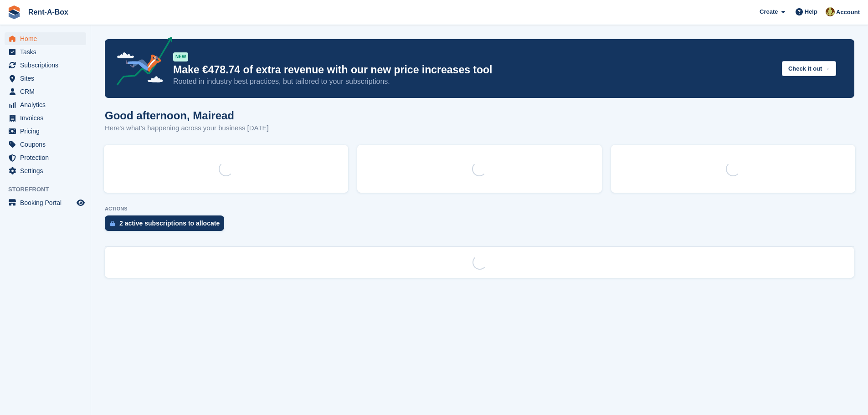 The image size is (868, 415). I want to click on a: Preview store, so click(81, 203).